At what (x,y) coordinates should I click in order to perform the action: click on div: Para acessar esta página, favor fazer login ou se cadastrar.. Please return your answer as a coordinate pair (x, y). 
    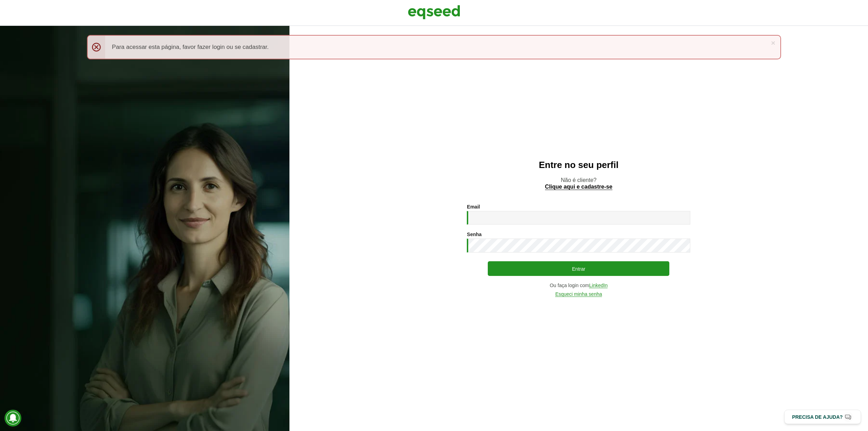
    Looking at the image, I should click on (434, 47).